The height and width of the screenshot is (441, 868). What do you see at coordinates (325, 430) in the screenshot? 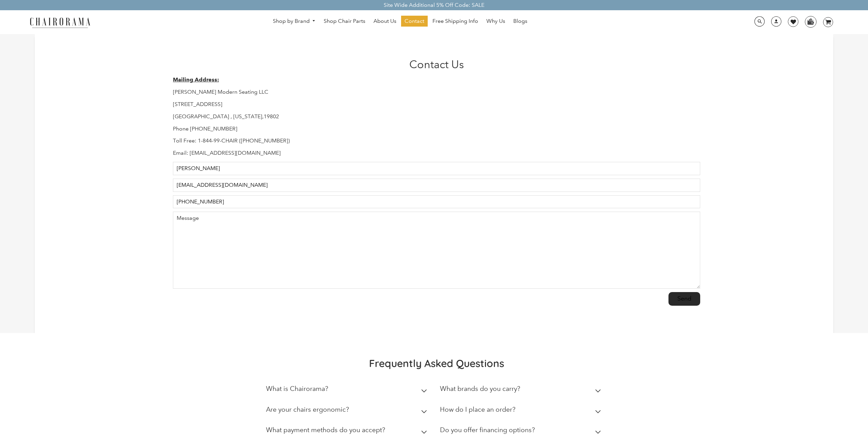
I see `h2: What payment methods do you accept?` at bounding box center [325, 430].